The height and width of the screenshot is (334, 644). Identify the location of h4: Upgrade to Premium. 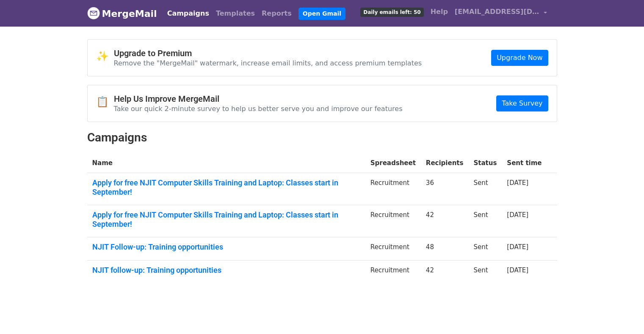
(268, 53).